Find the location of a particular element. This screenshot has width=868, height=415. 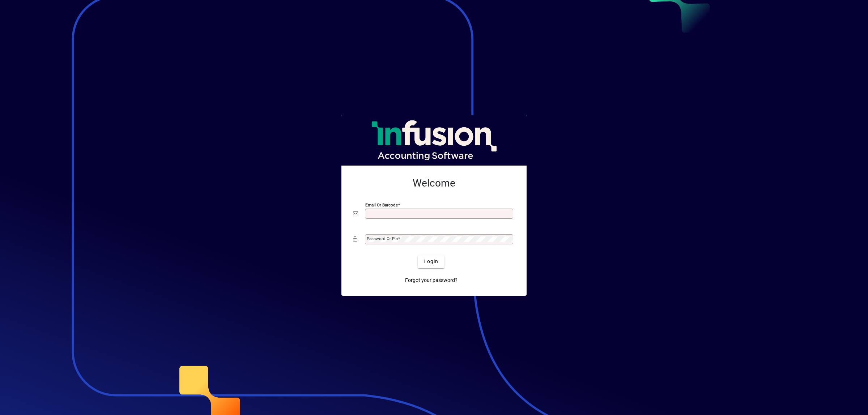

mat-label: Password or Pin is located at coordinates (382, 239).